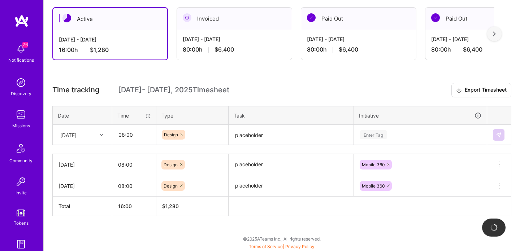  Describe the element at coordinates (21, 148) in the screenshot. I see `img: Community` at that location.